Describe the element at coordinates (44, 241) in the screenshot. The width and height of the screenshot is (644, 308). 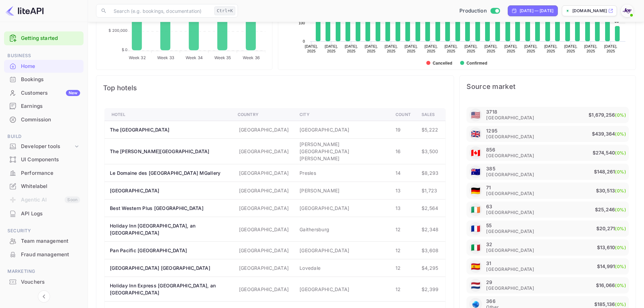
I see `a: Team management` at that location.